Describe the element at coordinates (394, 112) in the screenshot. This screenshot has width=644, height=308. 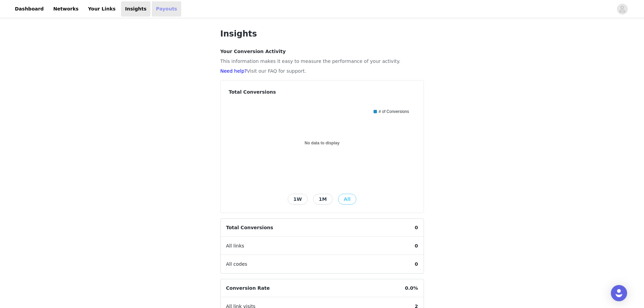
I see `text: # of Conversions` at that location.